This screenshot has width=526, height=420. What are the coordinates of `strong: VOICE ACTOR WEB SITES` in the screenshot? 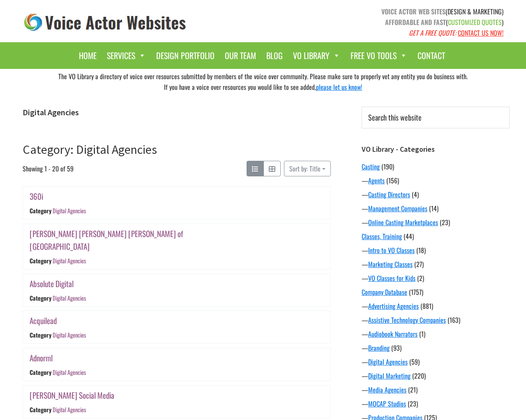 It's located at (414, 12).